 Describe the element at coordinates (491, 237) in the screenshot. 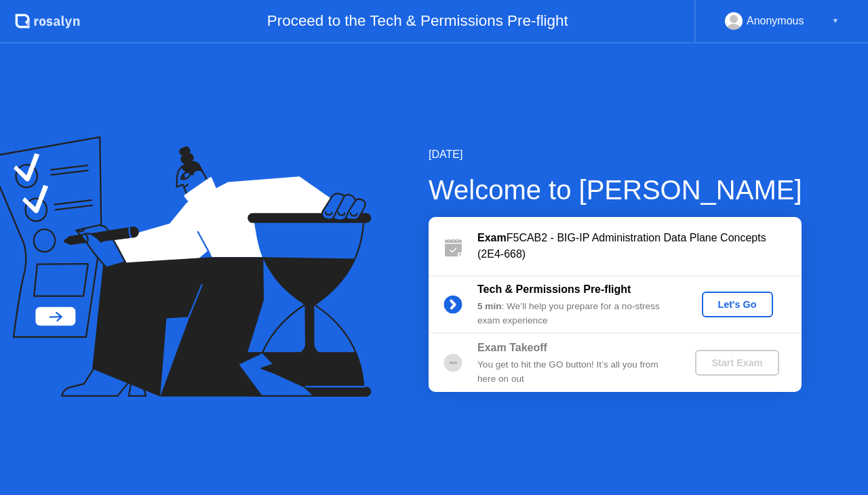

I see `b: Exam` at that location.